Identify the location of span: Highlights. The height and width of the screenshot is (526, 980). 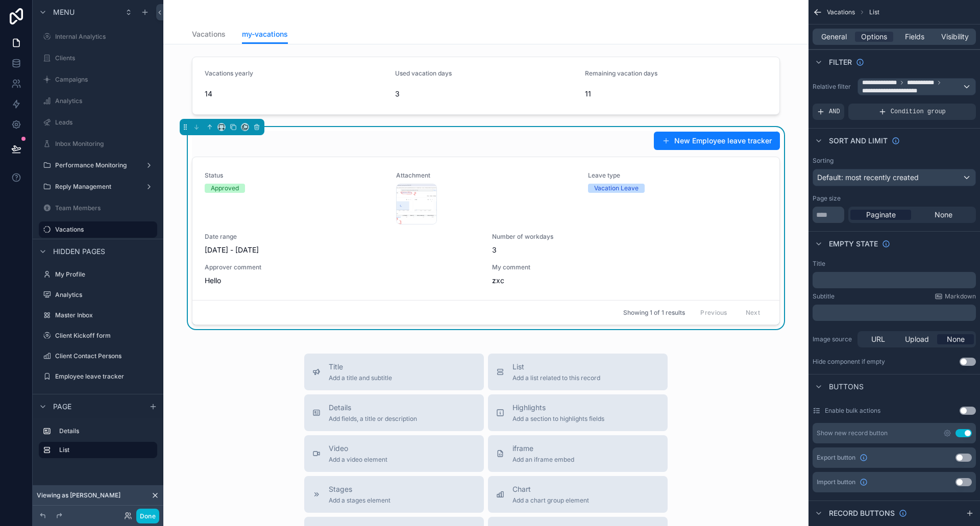
(558, 408).